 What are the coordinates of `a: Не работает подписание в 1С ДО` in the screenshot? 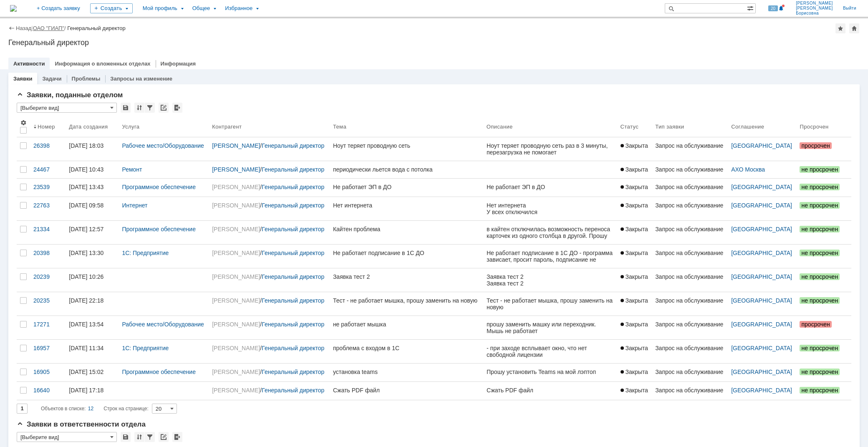 It's located at (407, 256).